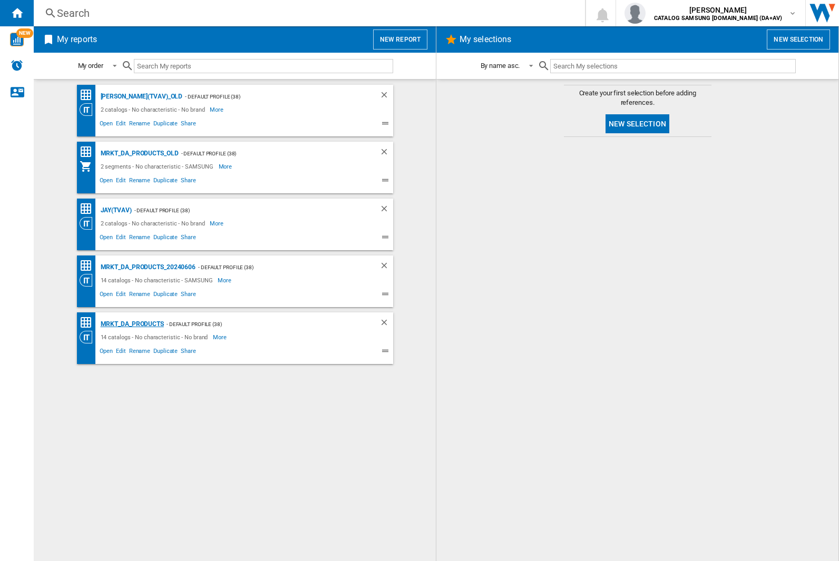 This screenshot has height=561, width=839. What do you see at coordinates (131, 324) in the screenshot?
I see `div: MRKT_DA_PRODUCTS` at bounding box center [131, 324].